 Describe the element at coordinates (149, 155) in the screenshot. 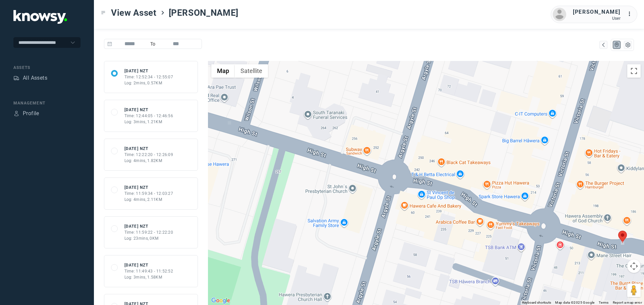

I see `div: Time: 12:22:20 - 12:26:09` at that location.